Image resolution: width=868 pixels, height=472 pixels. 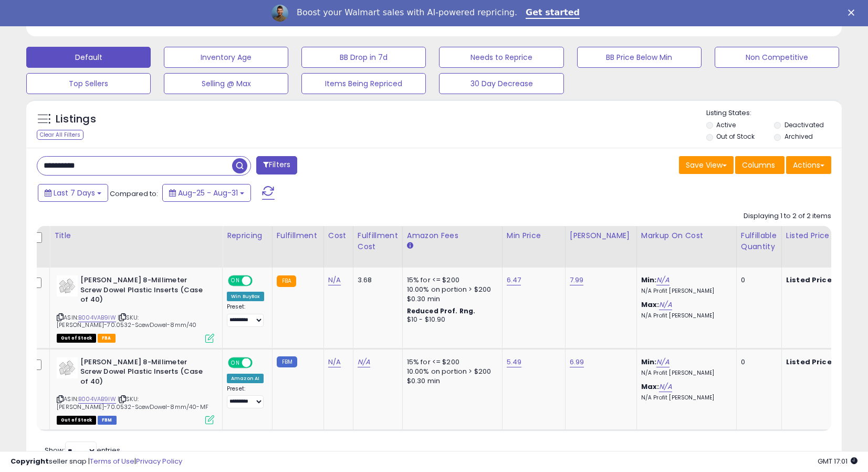 What do you see at coordinates (706, 165) in the screenshot?
I see `button: Save View` at bounding box center [706, 165].